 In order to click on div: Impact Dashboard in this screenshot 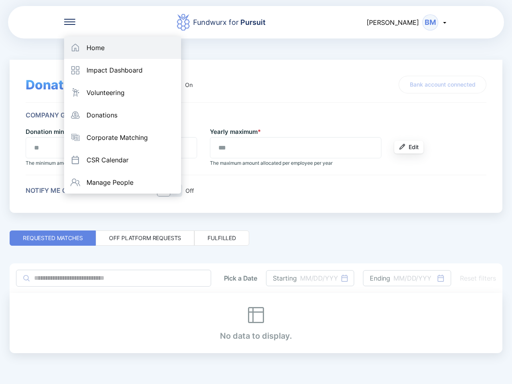, I will do `click(115, 70)`.